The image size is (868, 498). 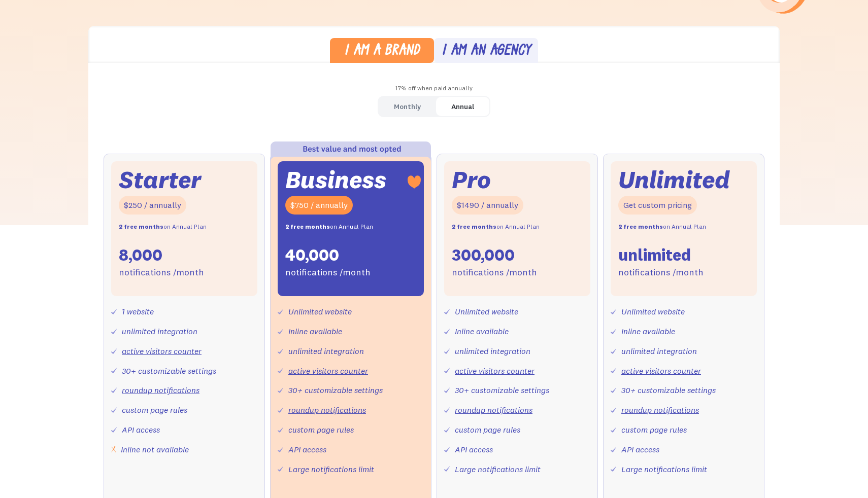 What do you see at coordinates (319, 205) in the screenshot?
I see `div: $750 / annually` at bounding box center [319, 205].